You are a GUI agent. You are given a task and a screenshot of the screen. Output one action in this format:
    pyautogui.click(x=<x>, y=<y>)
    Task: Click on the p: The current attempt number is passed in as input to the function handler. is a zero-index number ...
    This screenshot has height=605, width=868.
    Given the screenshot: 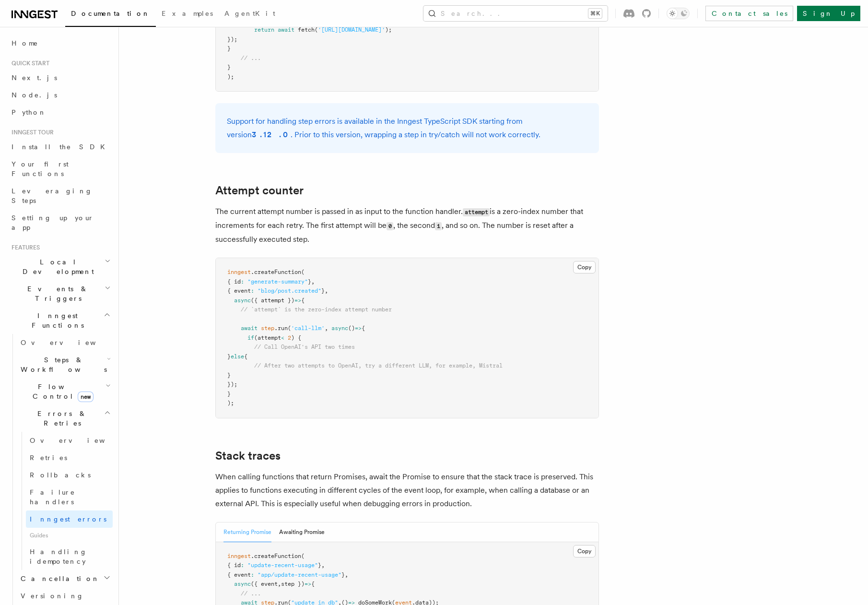 What is the action you would take?
    pyautogui.click(x=407, y=225)
    